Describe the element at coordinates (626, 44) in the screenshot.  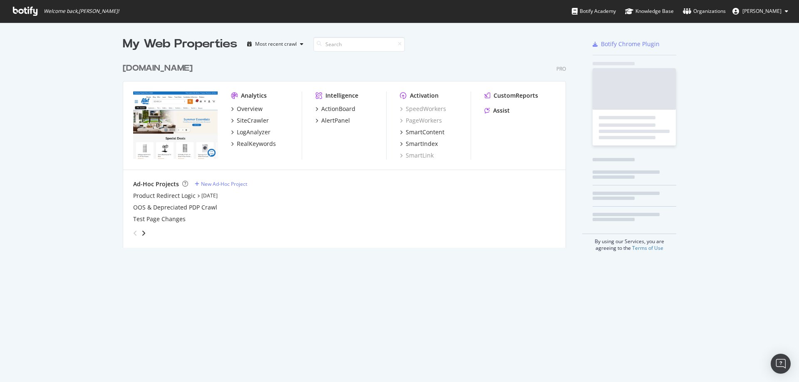
I see `a: Botify Chrome Plugin` at that location.